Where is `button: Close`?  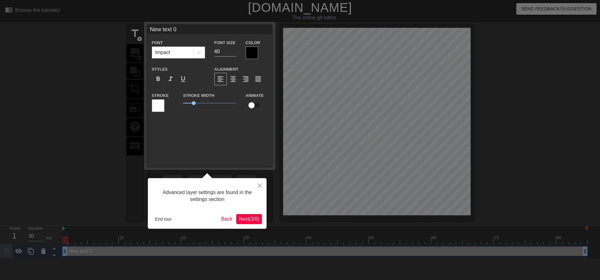 button: Close is located at coordinates (260, 185).